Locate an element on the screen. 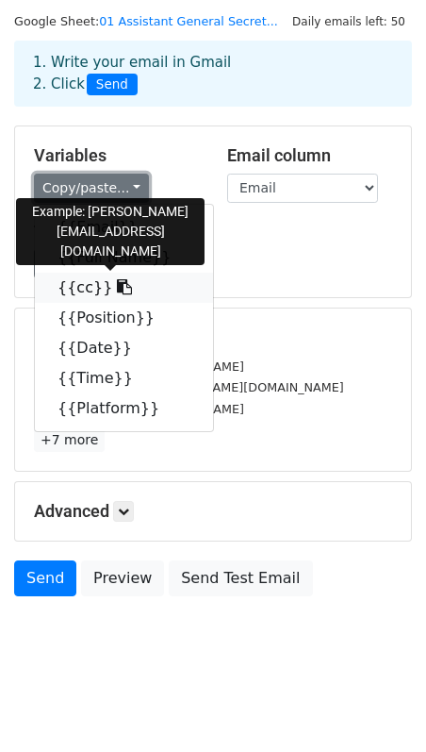 This screenshot has width=426, height=752. h5: Email column is located at coordinates (309, 156).